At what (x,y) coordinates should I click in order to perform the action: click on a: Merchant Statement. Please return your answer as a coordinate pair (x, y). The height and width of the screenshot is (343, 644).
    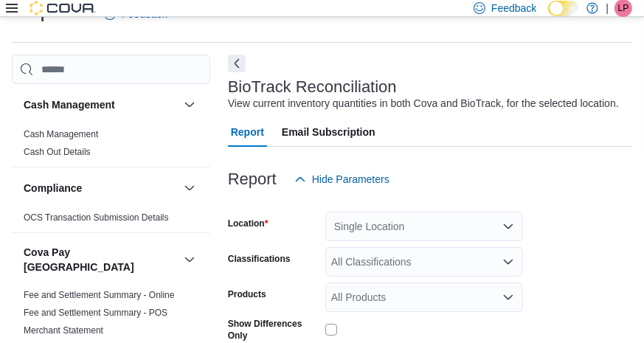
    Looking at the image, I should click on (63, 331).